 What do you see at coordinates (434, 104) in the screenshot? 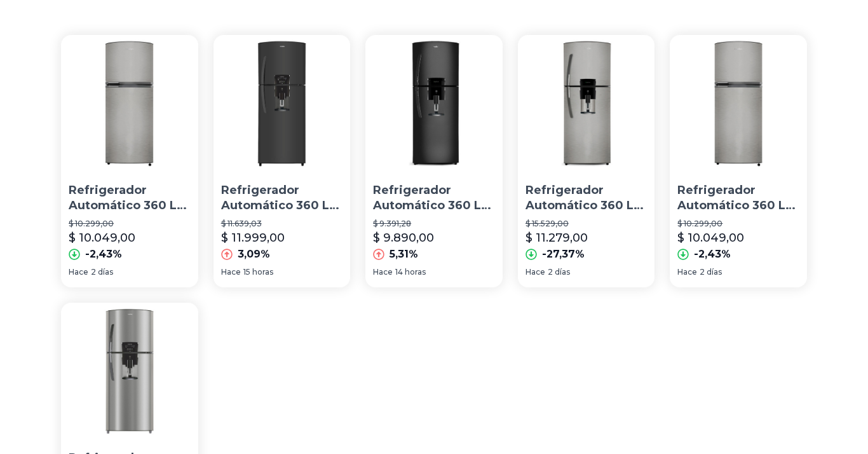
I see `img: Refrigerador Automático 360 L Black Stainless Mabe Color Black Stainless Steel` at bounding box center [434, 104].